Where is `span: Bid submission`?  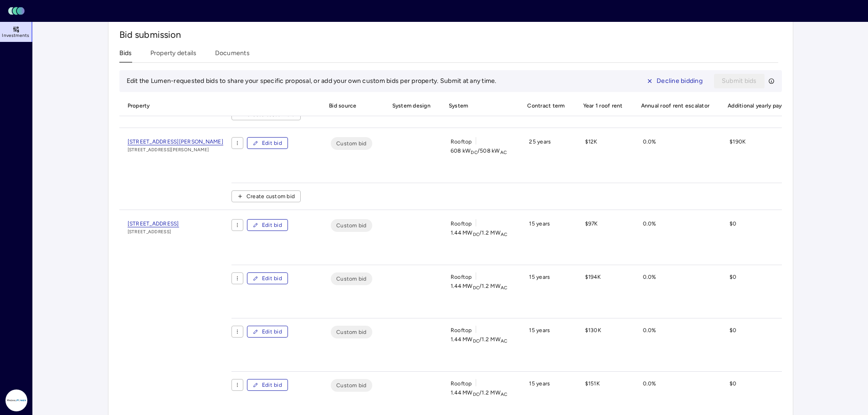
span: Bid submission is located at coordinates (150, 35).